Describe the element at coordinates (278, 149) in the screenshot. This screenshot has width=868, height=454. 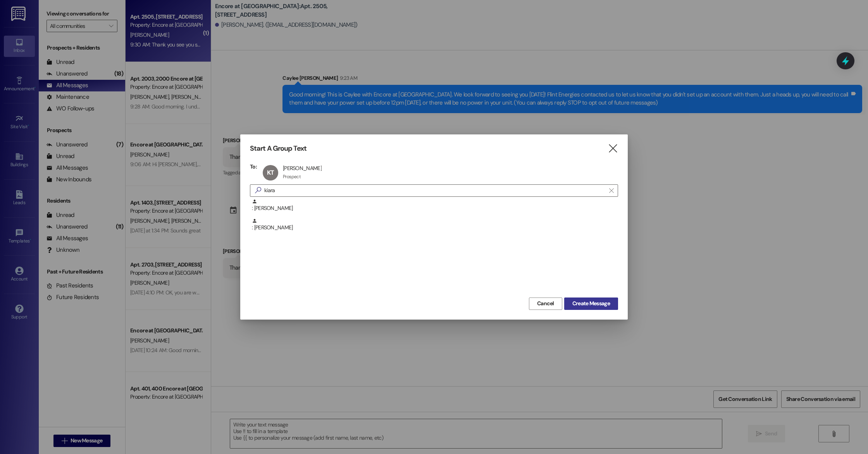
I see `h3: Start A Group Text` at that location.